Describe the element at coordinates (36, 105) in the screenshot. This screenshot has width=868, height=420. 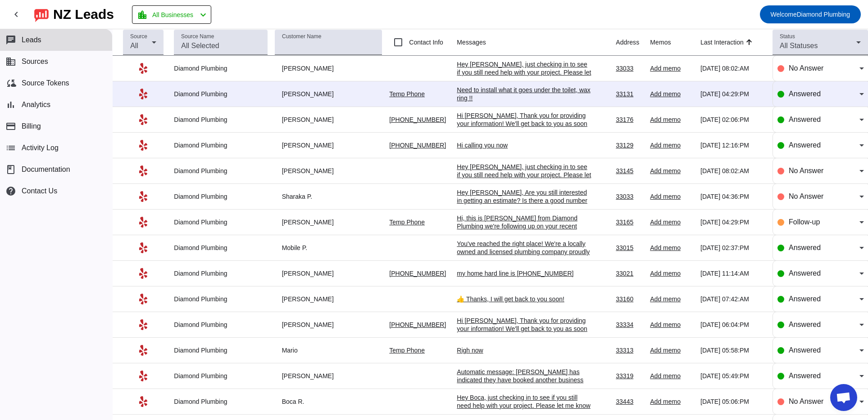
I see `span: Analytics` at that location.